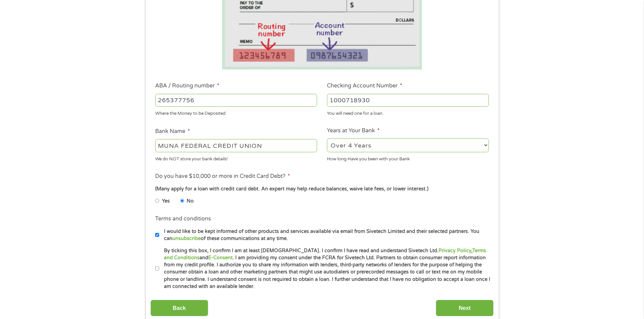 The height and width of the screenshot is (319, 644). What do you see at coordinates (173, 132) in the screenshot?
I see `label: Bank Name` at bounding box center [173, 132].